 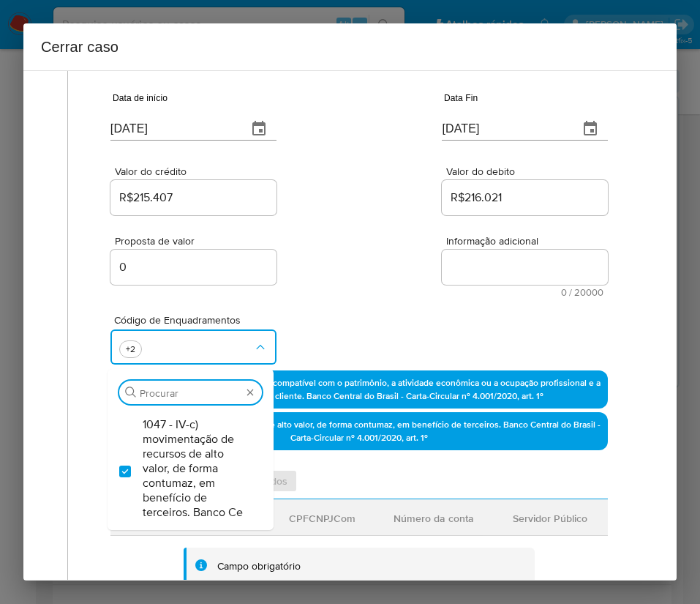 What do you see at coordinates (131, 349) in the screenshot?
I see `button: mostrar mais 2` at bounding box center [131, 349].